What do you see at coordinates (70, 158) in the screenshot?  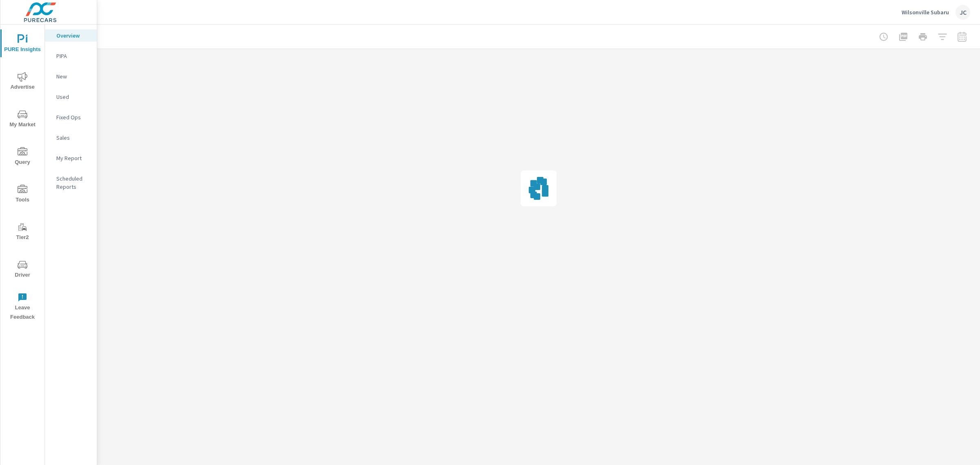 I see `div: My Report` at bounding box center [70, 158].